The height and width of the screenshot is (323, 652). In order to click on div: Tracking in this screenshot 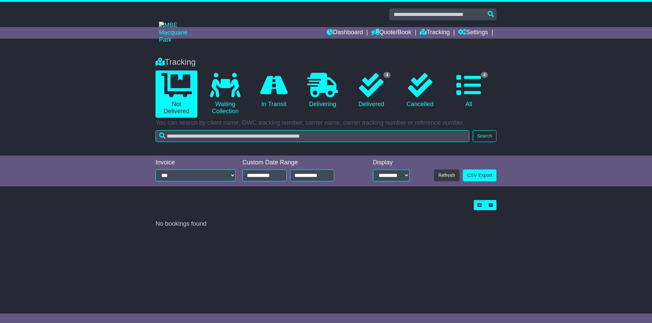, I will do `click(326, 62)`.